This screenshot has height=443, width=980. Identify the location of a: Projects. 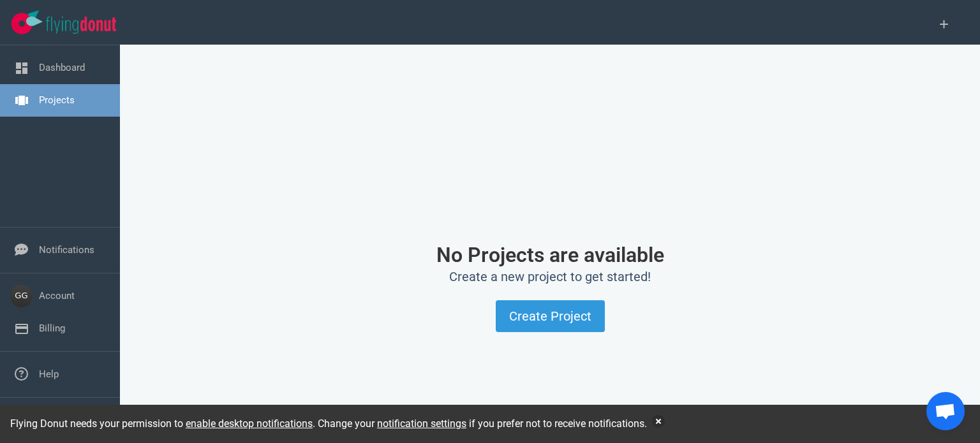
(57, 100).